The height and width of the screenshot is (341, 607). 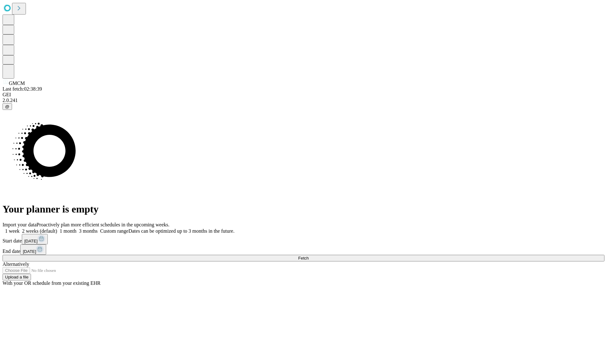 I want to click on span: With your OR schedule from your existing EHR, so click(x=52, y=283).